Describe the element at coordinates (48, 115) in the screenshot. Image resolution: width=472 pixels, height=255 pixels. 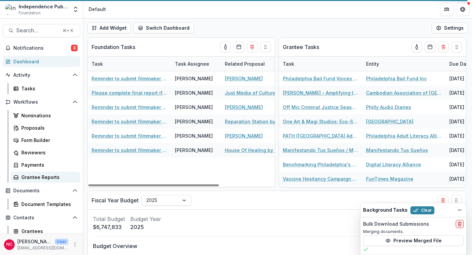
I see `div: Nominations` at that location.